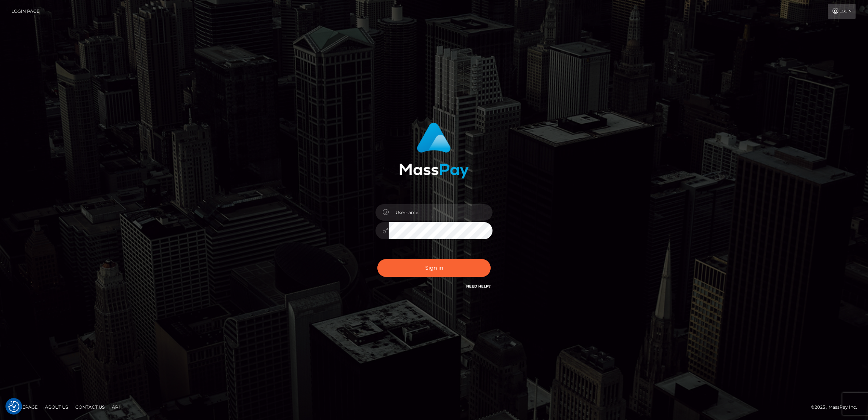 The width and height of the screenshot is (868, 420). I want to click on input: Username..., so click(441, 212).